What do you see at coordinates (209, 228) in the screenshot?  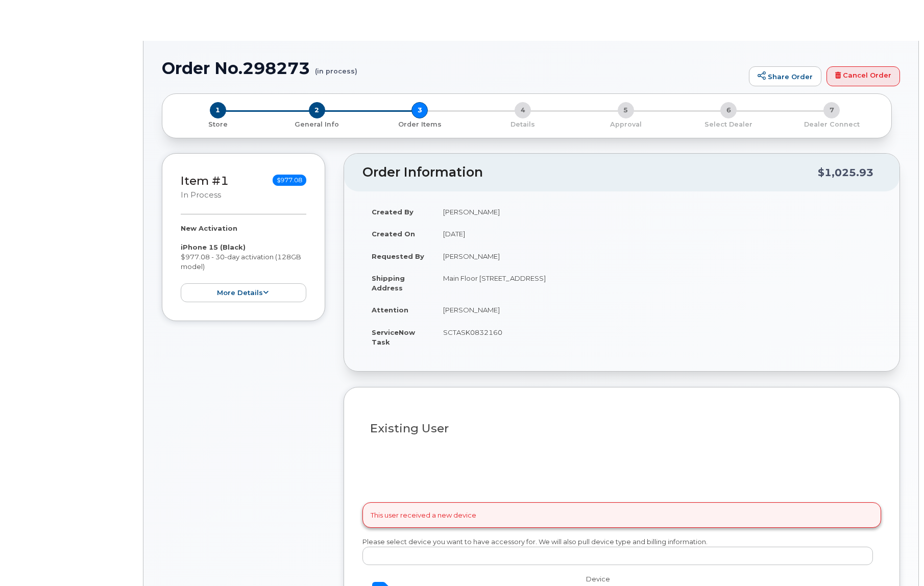 I see `strong: New Activation` at bounding box center [209, 228].